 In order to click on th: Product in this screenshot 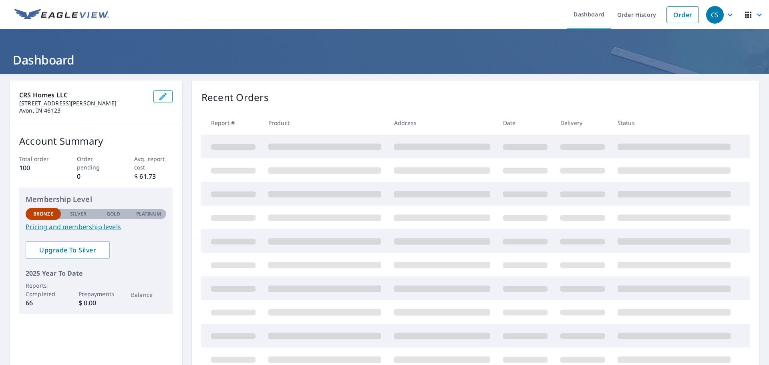, I will do `click(325, 123)`.